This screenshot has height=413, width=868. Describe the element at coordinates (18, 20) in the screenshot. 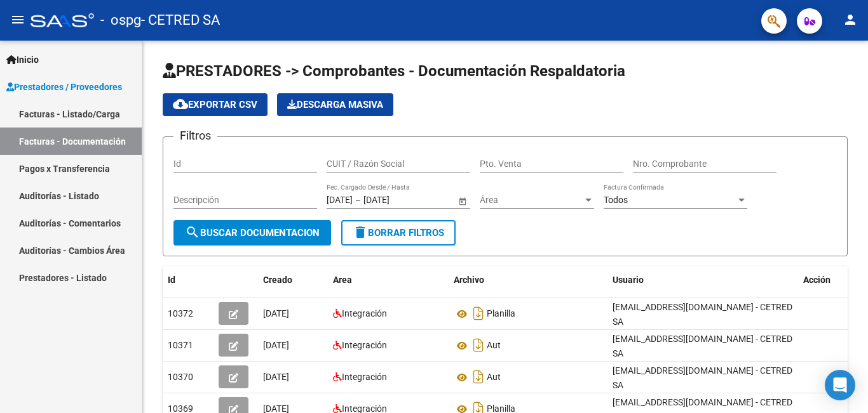

I see `mat-icon: menu` at that location.